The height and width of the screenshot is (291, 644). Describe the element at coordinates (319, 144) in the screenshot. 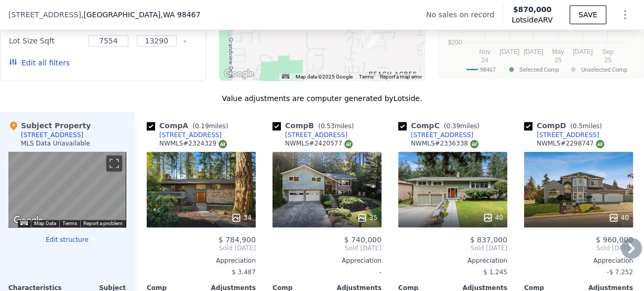

I see `div: NWMLS # 2420577` at that location.